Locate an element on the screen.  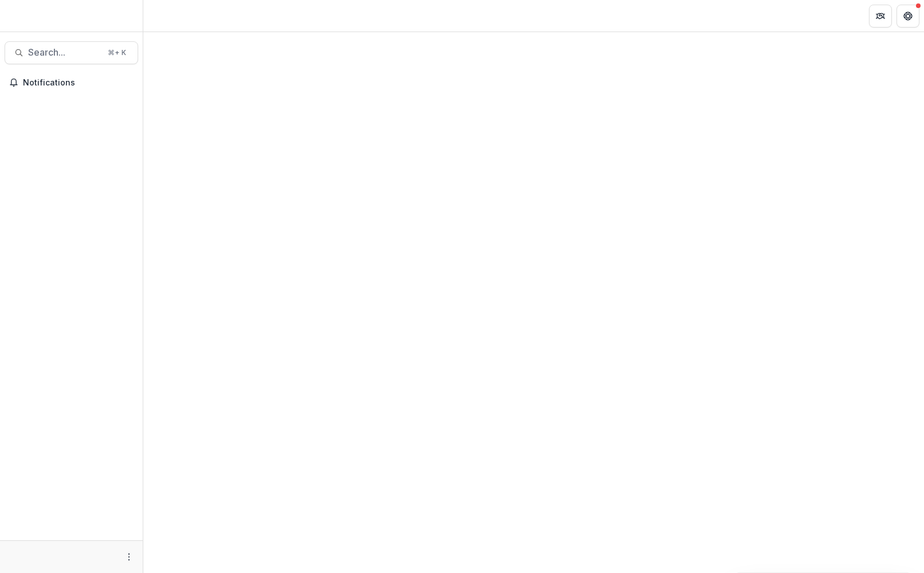
span: Search... is located at coordinates (64, 52).